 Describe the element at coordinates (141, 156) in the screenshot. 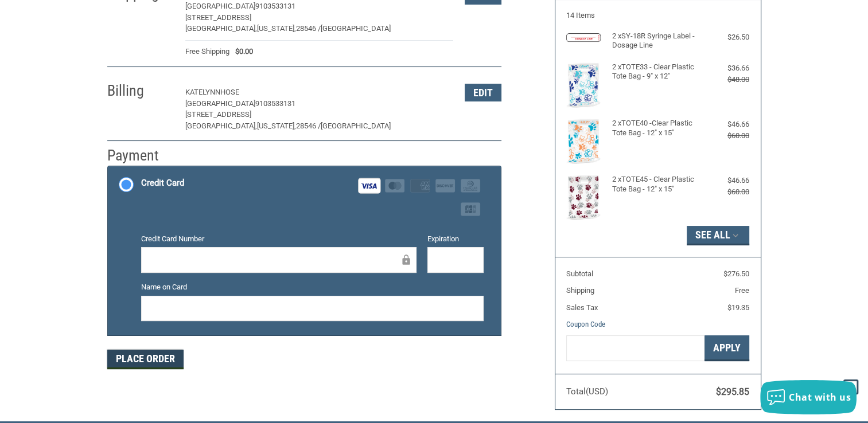

I see `h2: Payment` at that location.